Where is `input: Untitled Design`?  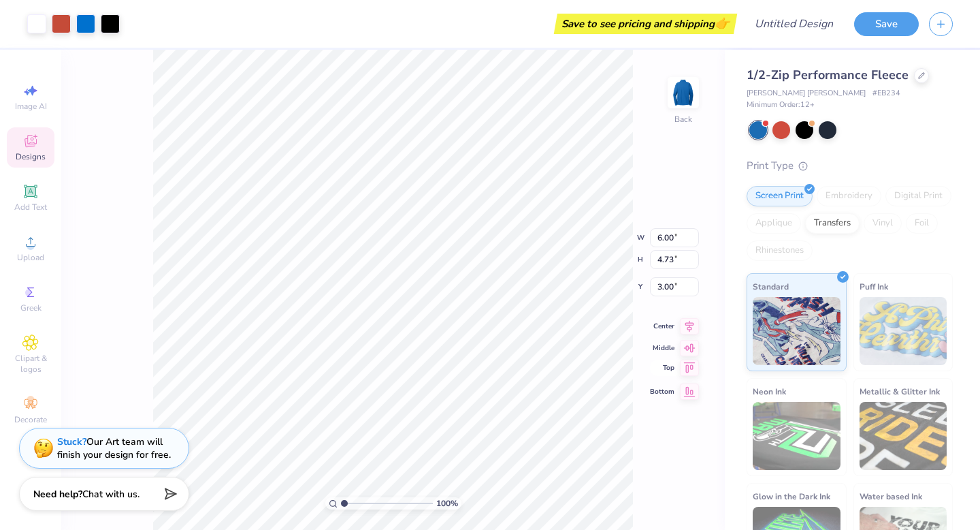 input: Untitled Design is located at coordinates (794, 24).